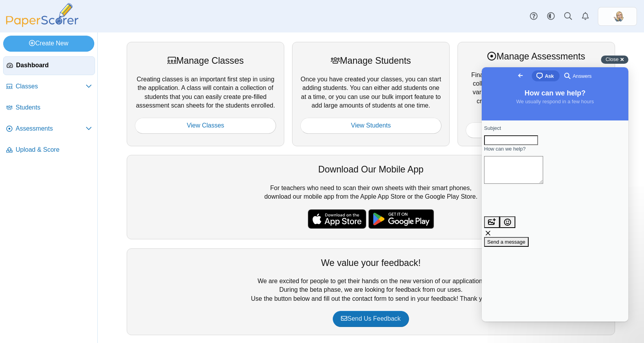 This screenshot has width=644, height=343. Describe the element at coordinates (536, 56) in the screenshot. I see `div: Manage Assessments` at that location.